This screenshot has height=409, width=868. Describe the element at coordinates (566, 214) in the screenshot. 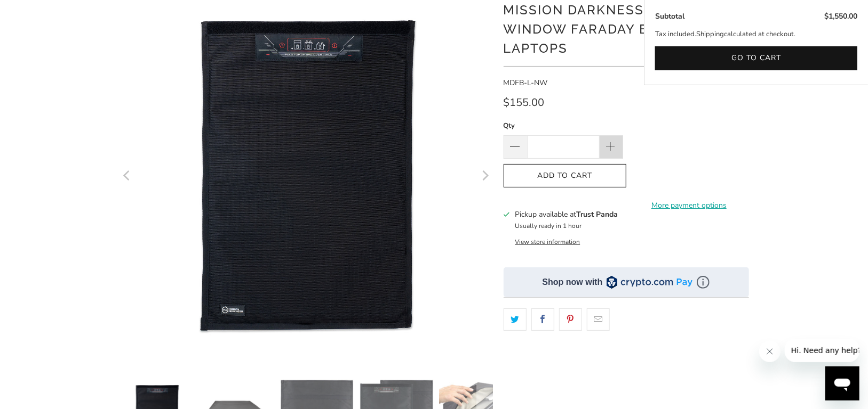

I see `h3: Pickup available at` at that location.